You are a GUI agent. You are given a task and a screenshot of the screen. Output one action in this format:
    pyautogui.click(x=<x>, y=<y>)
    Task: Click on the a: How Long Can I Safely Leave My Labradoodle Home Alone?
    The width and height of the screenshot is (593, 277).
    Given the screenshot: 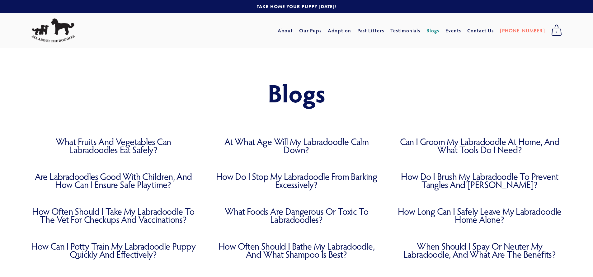 What is the action you would take?
    pyautogui.click(x=479, y=215)
    